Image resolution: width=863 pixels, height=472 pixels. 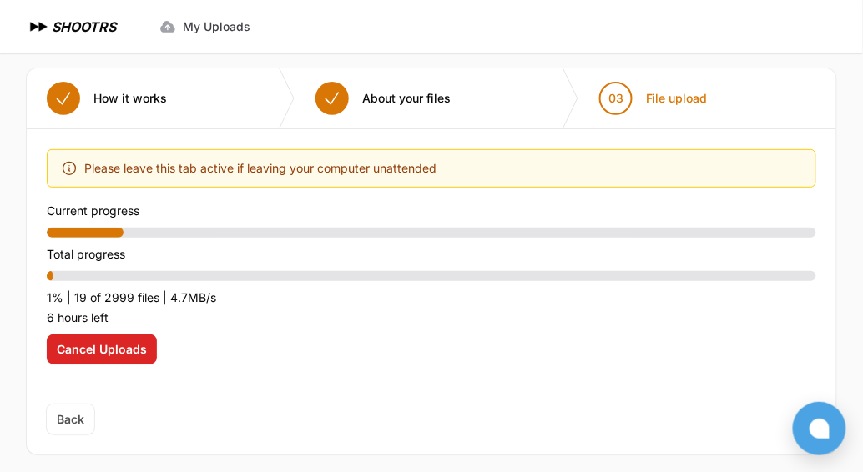 What do you see at coordinates (102, 350) in the screenshot?
I see `span: Cancel Uploads` at bounding box center [102, 350].